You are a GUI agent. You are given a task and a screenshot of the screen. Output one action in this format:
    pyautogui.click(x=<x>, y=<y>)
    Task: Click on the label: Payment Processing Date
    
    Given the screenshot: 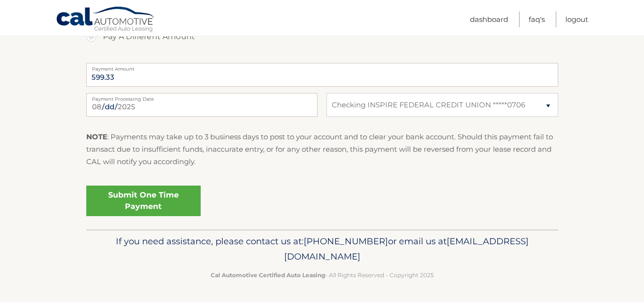 What is the action you would take?
    pyautogui.click(x=202, y=97)
    